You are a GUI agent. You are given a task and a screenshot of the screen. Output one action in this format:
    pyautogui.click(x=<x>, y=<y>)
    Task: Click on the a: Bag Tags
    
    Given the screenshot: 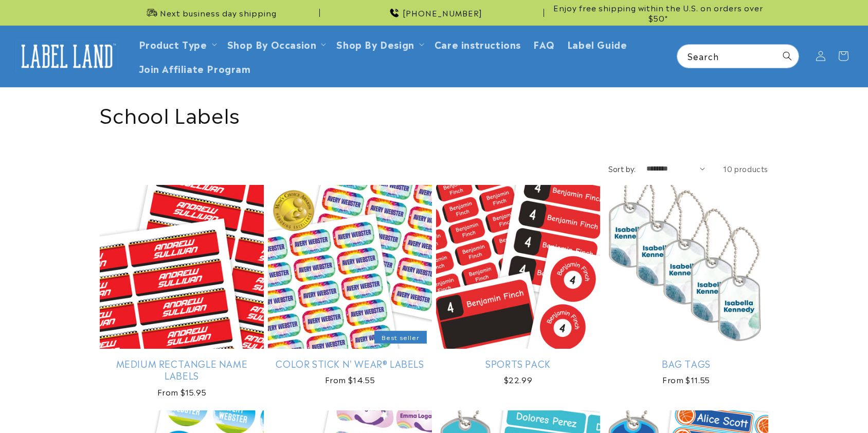 What is the action you would take?
    pyautogui.click(x=685, y=363)
    